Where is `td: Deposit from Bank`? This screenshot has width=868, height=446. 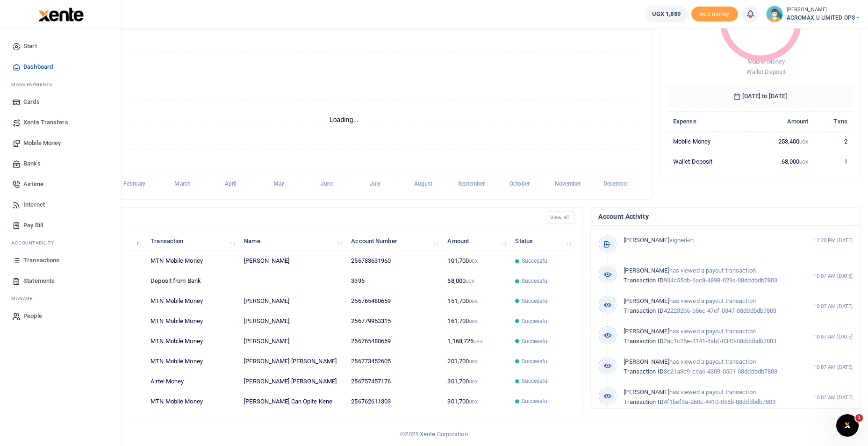
td: Deposit from Bank is located at coordinates (192, 281).